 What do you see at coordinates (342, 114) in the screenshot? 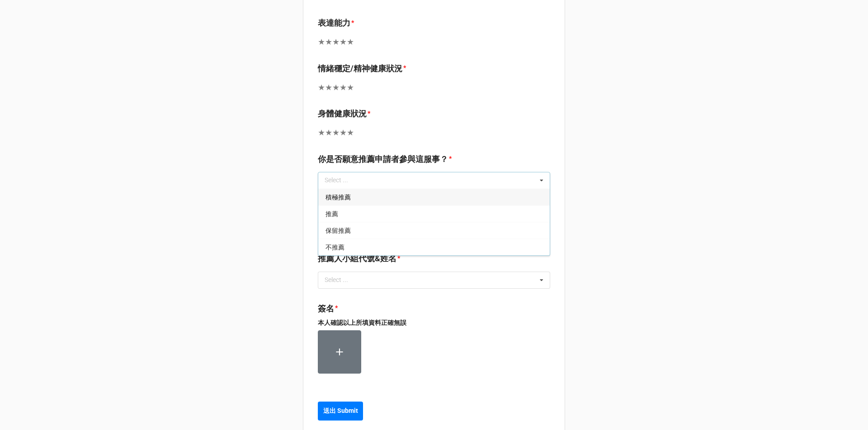
I see `label: 身體健康狀況` at bounding box center [342, 114].